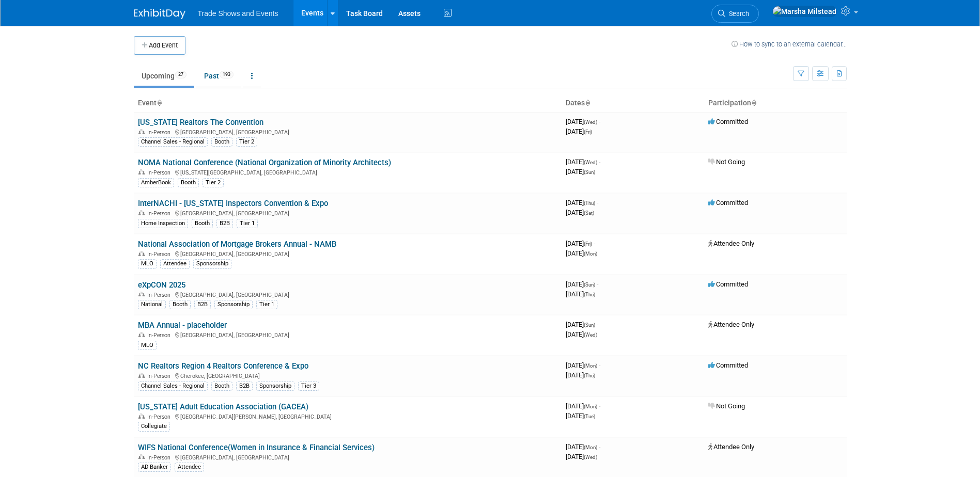  Describe the element at coordinates (238, 14) in the screenshot. I see `span: Trade Shows and Events` at that location.